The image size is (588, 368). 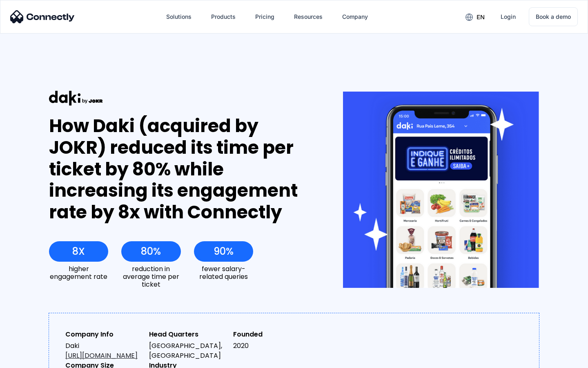 I want to click on div: 80%, so click(x=151, y=251).